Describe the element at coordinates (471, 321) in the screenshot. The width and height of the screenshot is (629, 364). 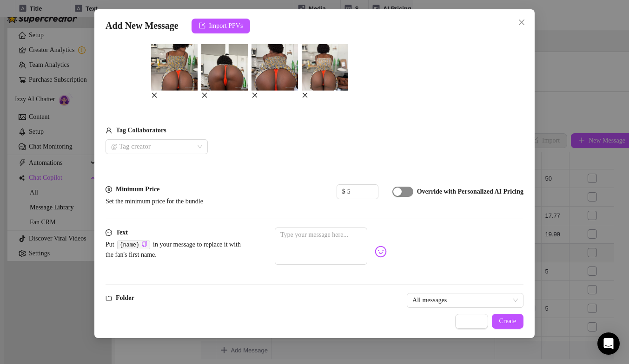
I see `button: Cancel` at that location.